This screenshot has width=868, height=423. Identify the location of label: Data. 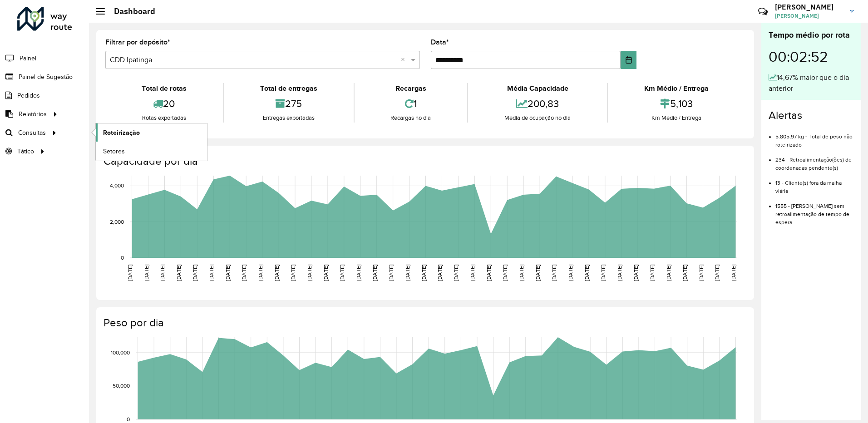
(440, 42).